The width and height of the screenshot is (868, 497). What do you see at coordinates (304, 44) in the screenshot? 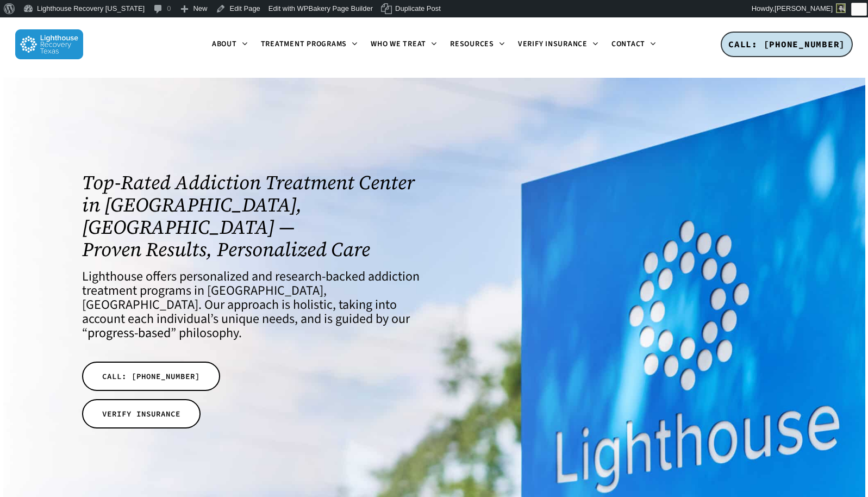
I see `span: Treatment Programs` at bounding box center [304, 44].